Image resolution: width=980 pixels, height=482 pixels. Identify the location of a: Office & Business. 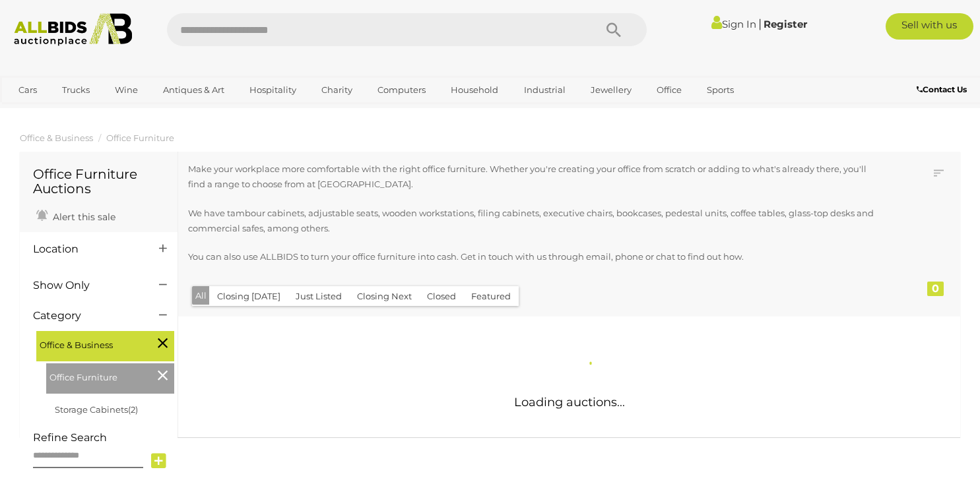
(56, 138).